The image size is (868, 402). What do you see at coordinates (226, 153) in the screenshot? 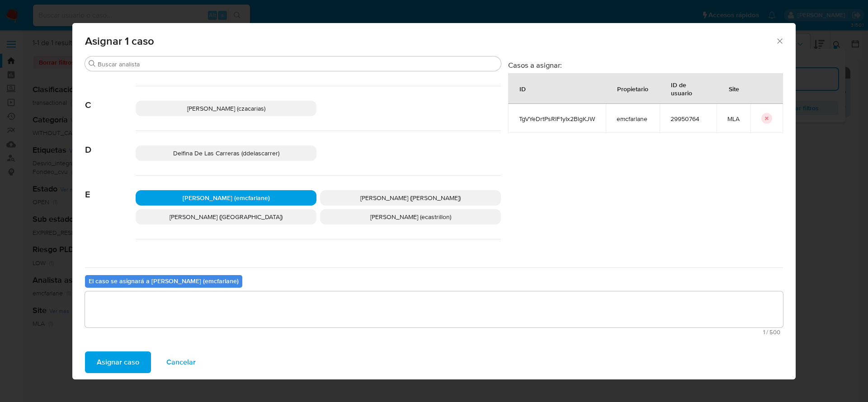
I see `div: Delfina De Las Carreras (ddelascarrer)` at bounding box center [226, 153].